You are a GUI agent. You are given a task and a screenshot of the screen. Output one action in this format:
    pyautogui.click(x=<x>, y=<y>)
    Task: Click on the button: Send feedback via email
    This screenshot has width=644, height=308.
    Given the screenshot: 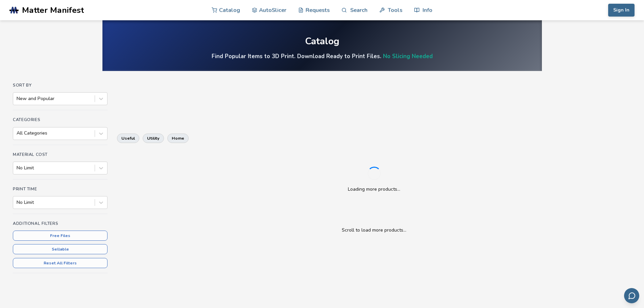 What is the action you would take?
    pyautogui.click(x=632, y=296)
    